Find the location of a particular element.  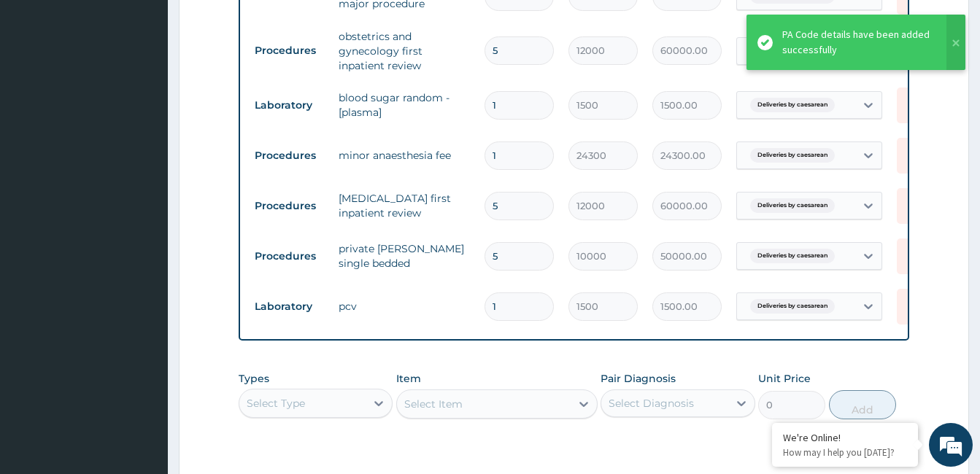

div: Minimize live chat window is located at coordinates (257, 25).